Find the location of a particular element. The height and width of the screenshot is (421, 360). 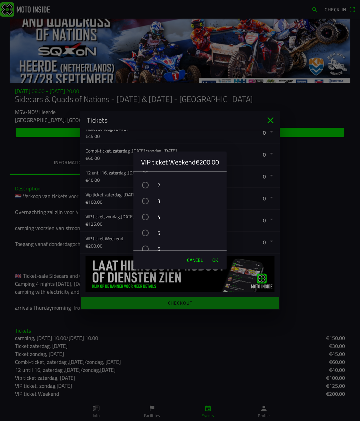

span: OK is located at coordinates (215, 260).